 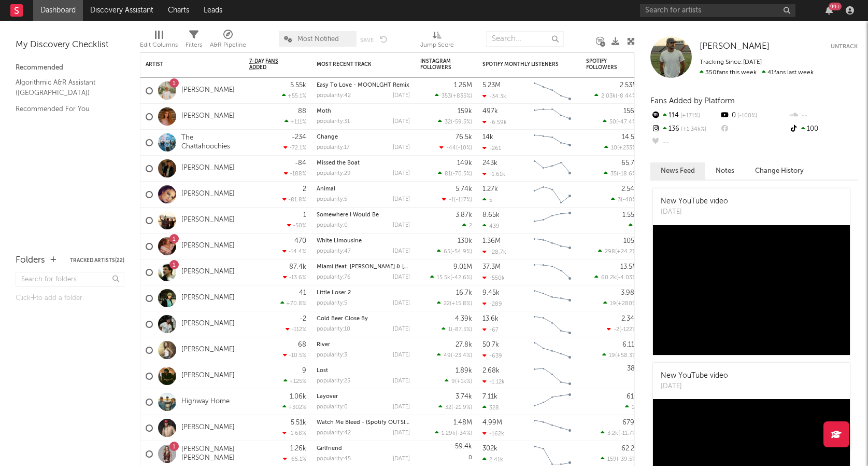 What do you see at coordinates (295, 381) in the screenshot?
I see `div: +125 %` at bounding box center [295, 381].